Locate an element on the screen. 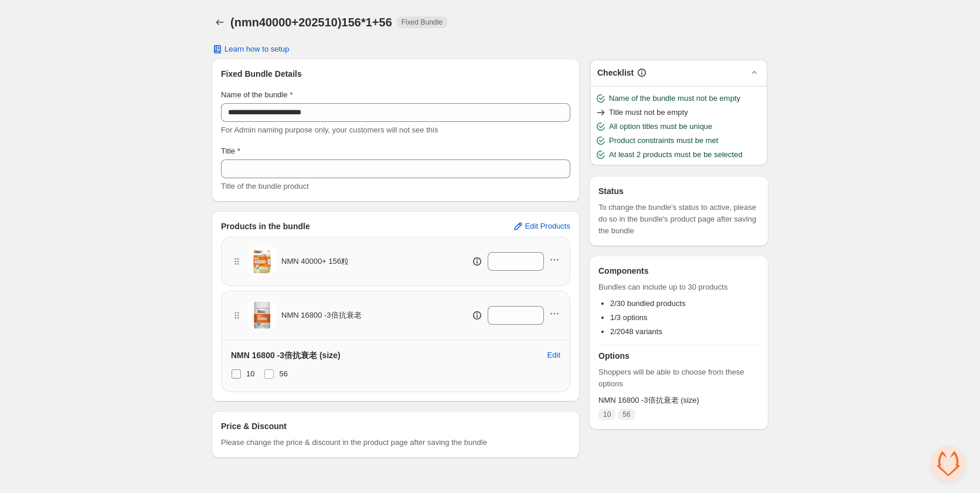 The width and height of the screenshot is (980, 493). span: Bundles can include up to 30 products is located at coordinates (679, 287).